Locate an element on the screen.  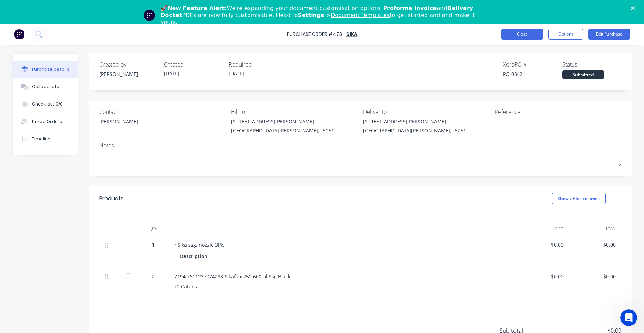
div: Total is located at coordinates (596, 229).